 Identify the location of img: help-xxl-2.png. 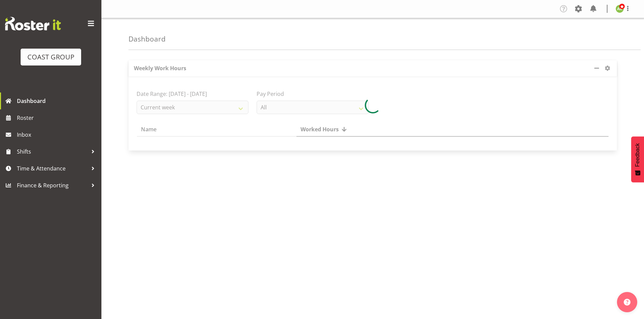
(627, 302).